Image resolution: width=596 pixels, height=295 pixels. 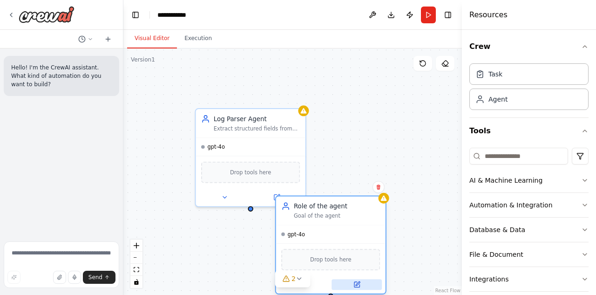 I want to click on button: toggle interactivity, so click(x=136, y=282).